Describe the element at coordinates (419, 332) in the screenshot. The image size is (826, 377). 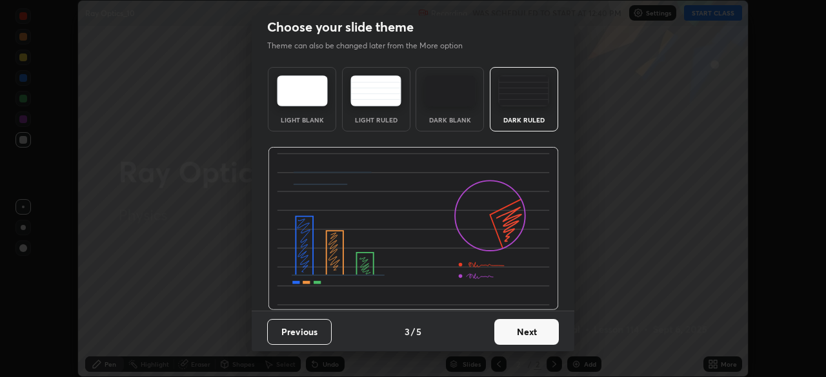
I see `h4: 5` at that location.